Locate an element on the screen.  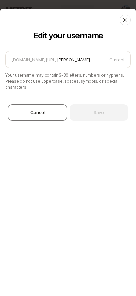
p: Your username may contain 3 - 30 letters, numbers or hyphens. Please do not use uppercase, spaces... is located at coordinates (68, 81).